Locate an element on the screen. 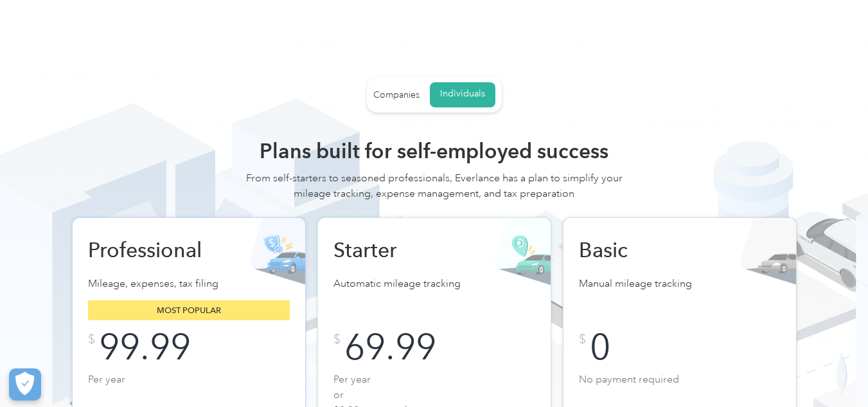 This screenshot has width=868, height=407. h2: Basic is located at coordinates (646, 250).